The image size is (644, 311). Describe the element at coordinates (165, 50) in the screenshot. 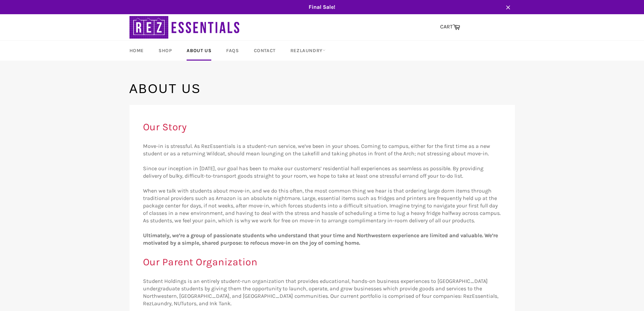

I see `a: Shop` at that location.